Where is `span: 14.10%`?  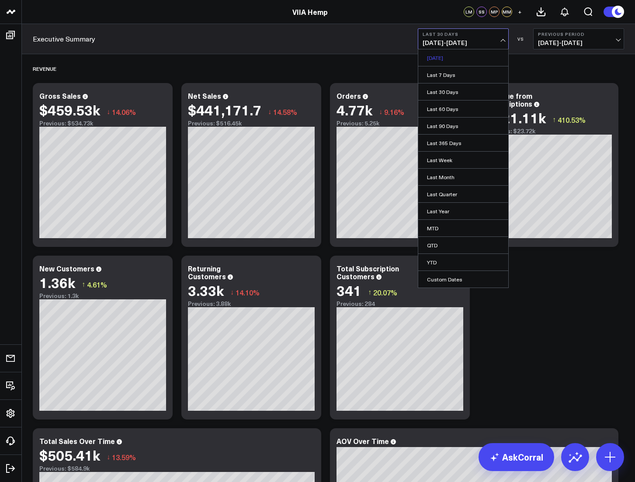 span: 14.10% is located at coordinates (247, 292).